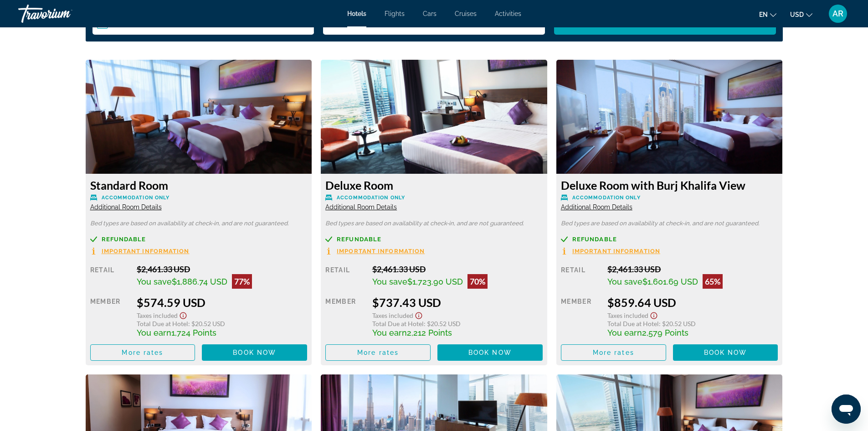 The image size is (868, 431). Describe the element at coordinates (665, 332) in the screenshot. I see `span: 2,579 Points` at that location.